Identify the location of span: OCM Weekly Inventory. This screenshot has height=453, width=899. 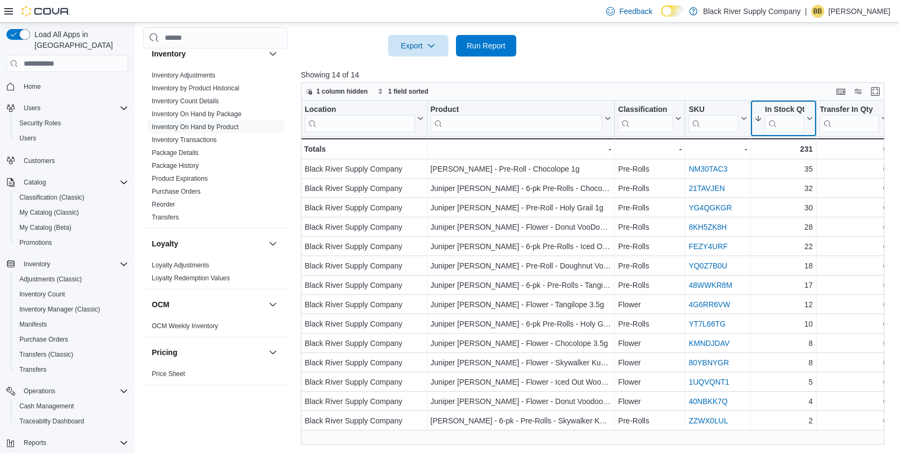
(185, 326).